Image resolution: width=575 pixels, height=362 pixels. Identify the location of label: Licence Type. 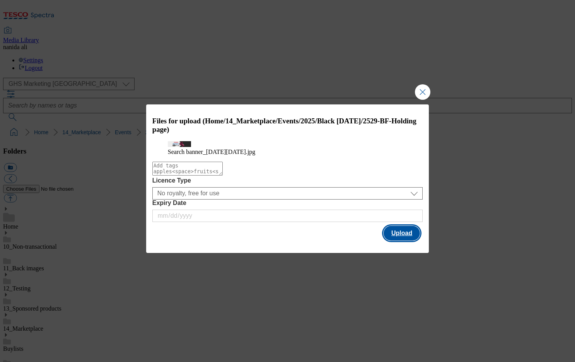
(288, 181).